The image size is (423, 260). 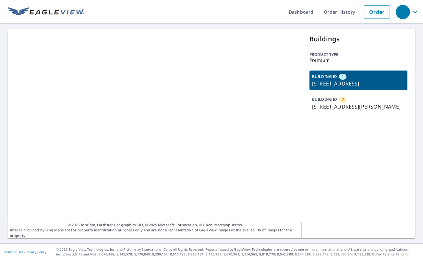 What do you see at coordinates (343, 77) in the screenshot?
I see `span: 1` at bounding box center [343, 77].